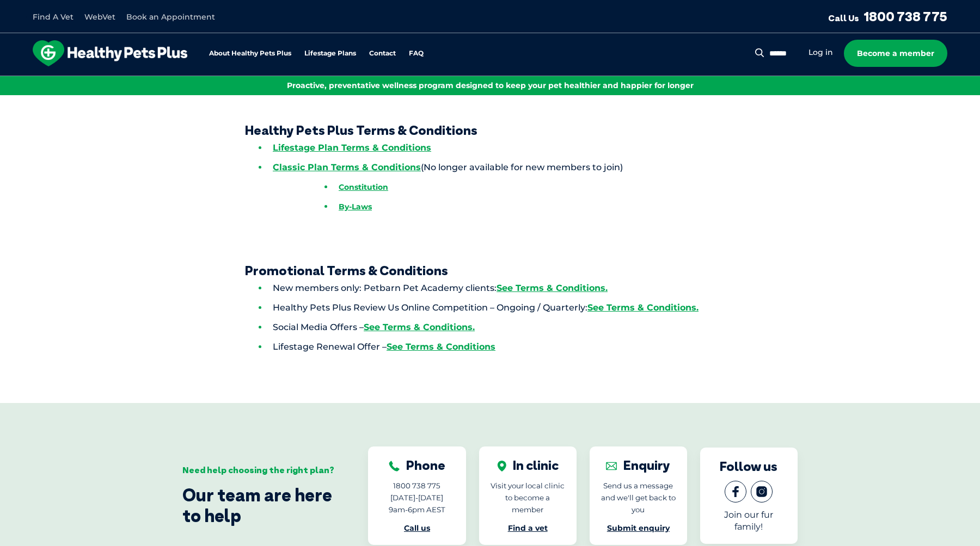 This screenshot has height=546, width=980. What do you see at coordinates (528, 465) in the screenshot?
I see `div: In clinic` at bounding box center [528, 465].